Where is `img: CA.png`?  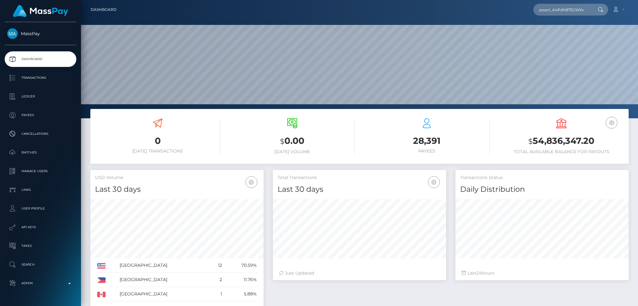 img: CA.png is located at coordinates (101, 295).